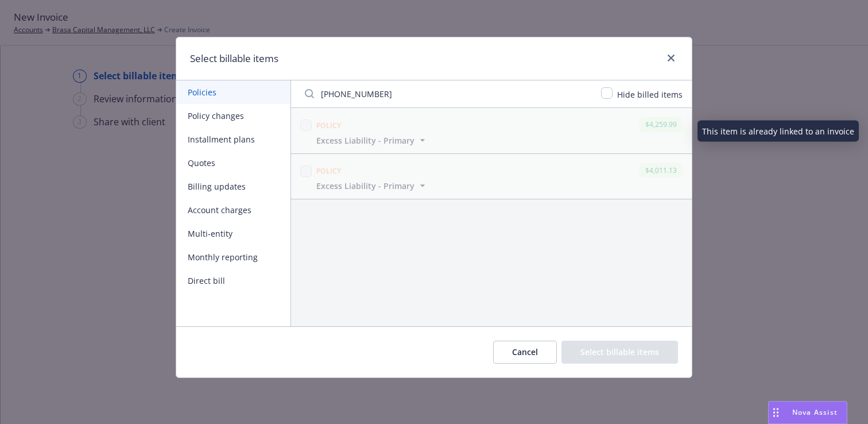 This screenshot has width=868, height=424. I want to click on button: Nova Assist, so click(808, 412).